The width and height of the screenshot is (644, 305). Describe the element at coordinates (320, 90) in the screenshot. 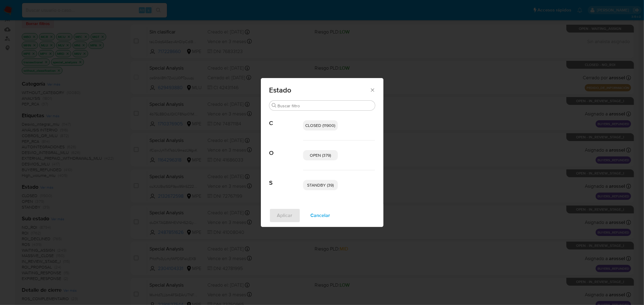

I see `span: Estado` at that location.